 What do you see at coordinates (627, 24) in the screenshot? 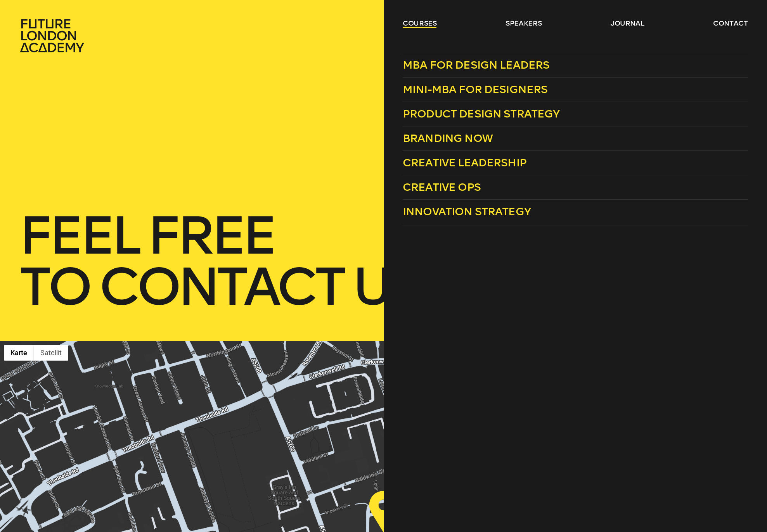
I see `a: journal` at bounding box center [627, 24].